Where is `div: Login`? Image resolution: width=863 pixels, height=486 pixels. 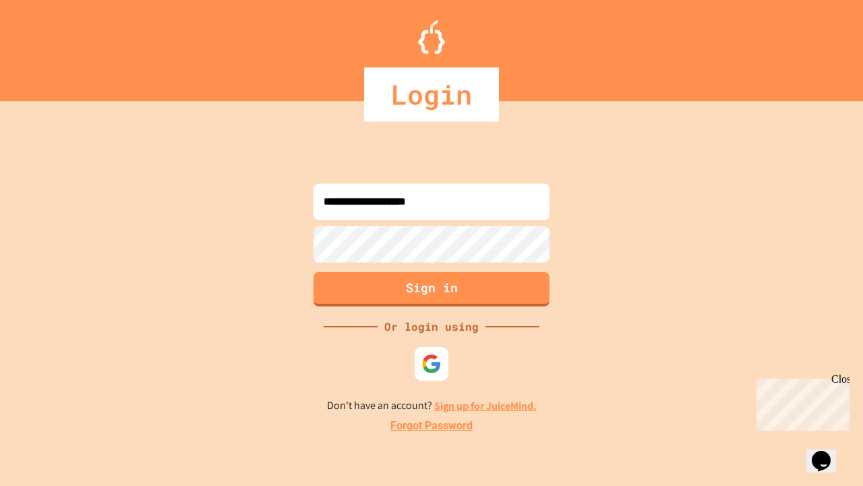 div: Login is located at coordinates (432, 94).